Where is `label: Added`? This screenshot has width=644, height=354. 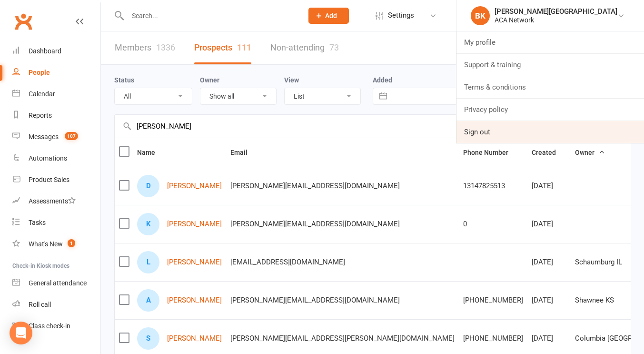
label: Added is located at coordinates (454, 80).